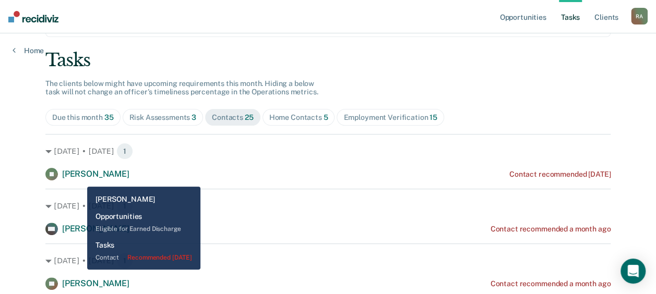 The image size is (656, 294). Describe the element at coordinates (433, 117) in the screenshot. I see `span: 15` at that location.